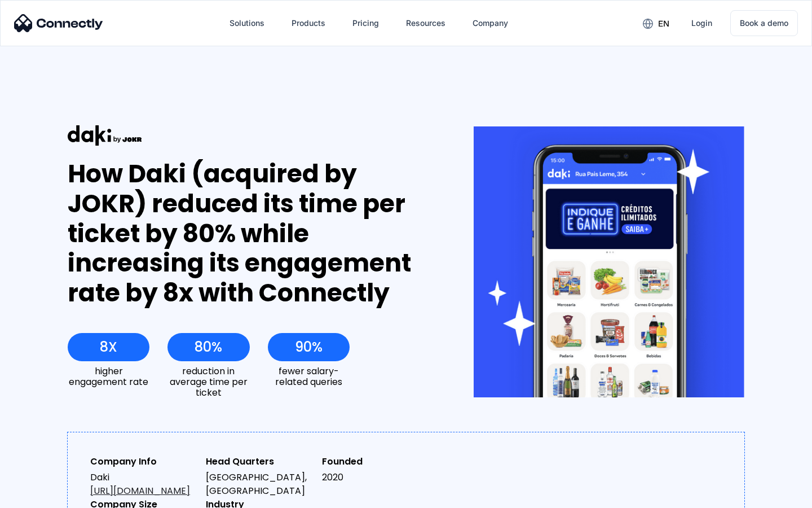  Describe the element at coordinates (764, 23) in the screenshot. I see `a: Book a demo` at that location.